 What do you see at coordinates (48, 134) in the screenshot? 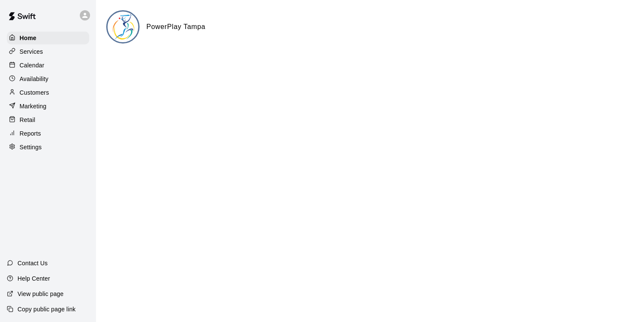
I see `div: Reports` at bounding box center [48, 134].